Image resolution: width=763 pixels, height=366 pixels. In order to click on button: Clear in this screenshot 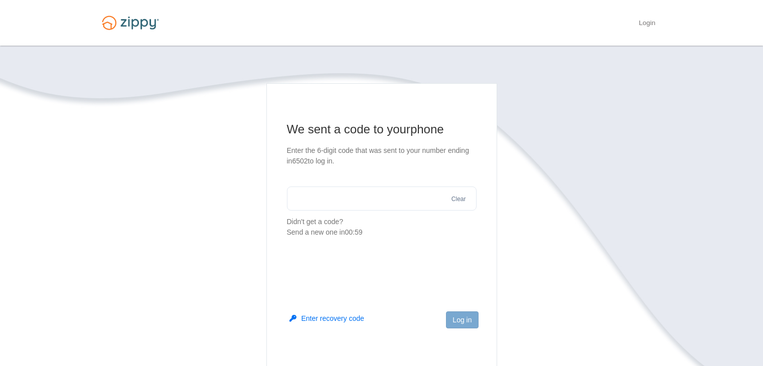, I will do `click(458, 199)`.